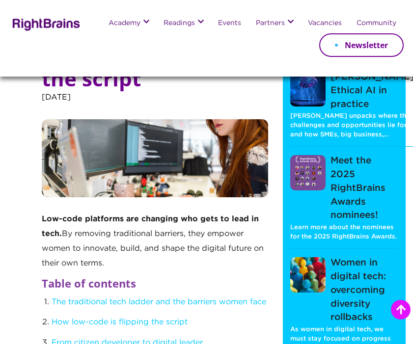  What do you see at coordinates (89, 283) in the screenshot?
I see `span: Table of contents` at bounding box center [89, 283].